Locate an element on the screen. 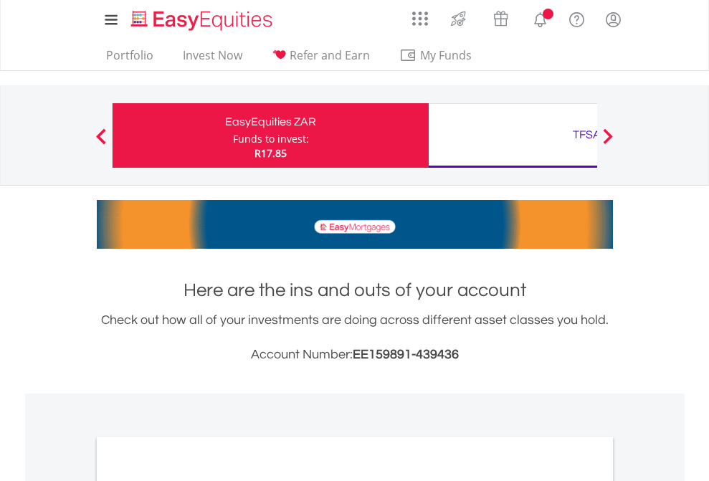 This screenshot has width=709, height=481. h3: Account Number: is located at coordinates (355, 355).